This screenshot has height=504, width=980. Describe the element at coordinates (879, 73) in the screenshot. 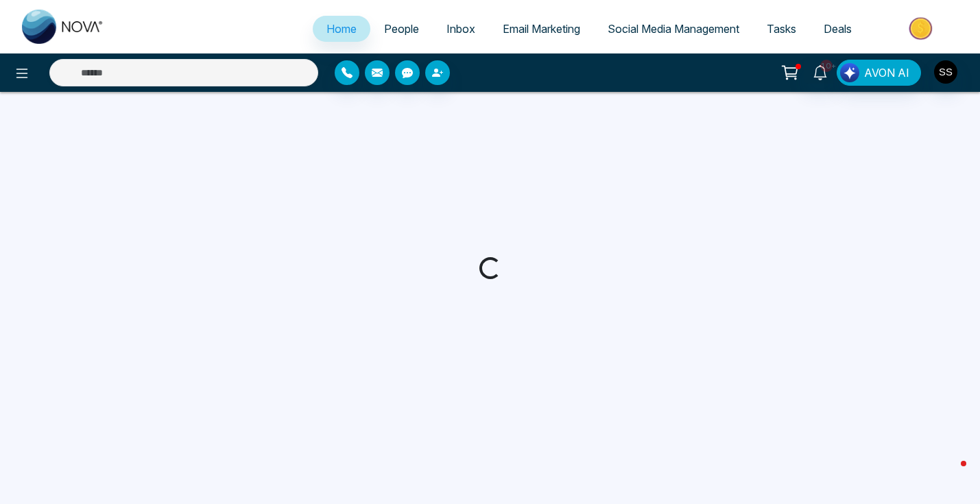

I see `button: AVON AI` at that location.